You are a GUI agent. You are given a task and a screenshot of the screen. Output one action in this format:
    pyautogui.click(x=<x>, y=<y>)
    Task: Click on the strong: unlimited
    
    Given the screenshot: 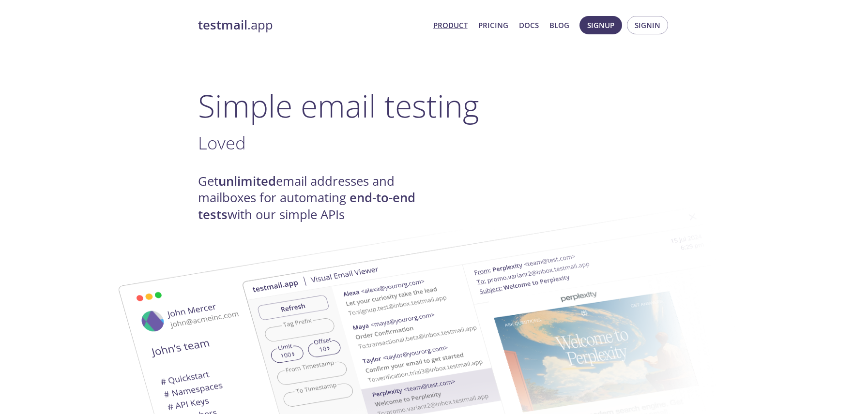 What is the action you would take?
    pyautogui.click(x=247, y=181)
    